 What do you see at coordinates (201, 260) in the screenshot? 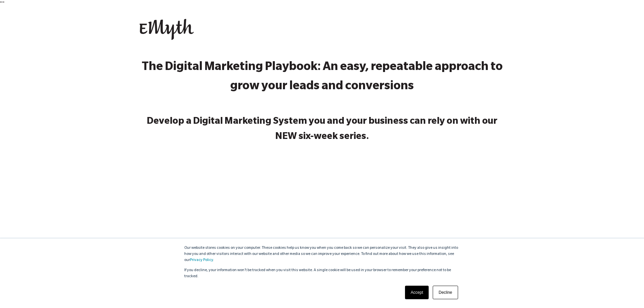
I see `a: Privacy Policy` at bounding box center [201, 260].